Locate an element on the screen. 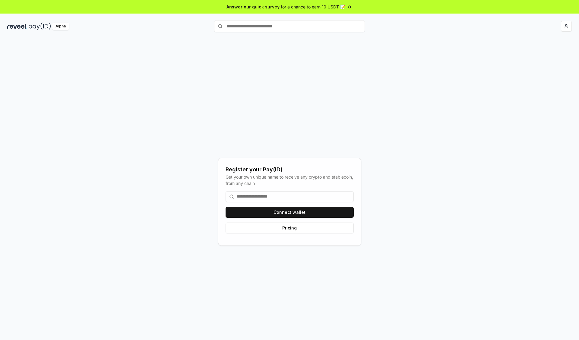 The width and height of the screenshot is (579, 340). div: Register your Pay(ID) is located at coordinates (289, 170).